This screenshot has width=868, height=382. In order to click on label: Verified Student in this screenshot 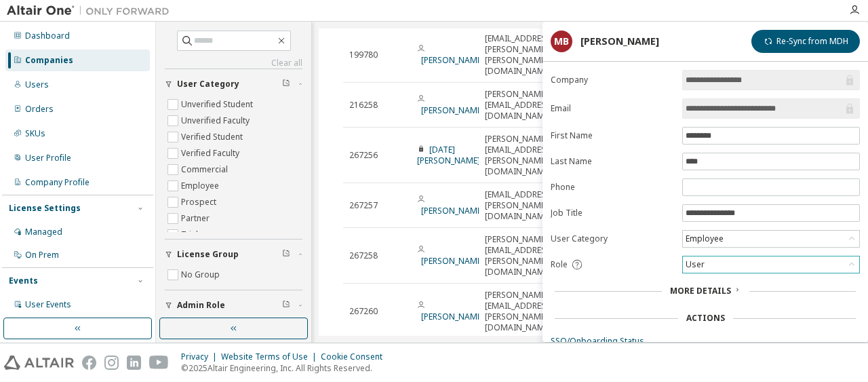, I will do `click(213, 137)`.